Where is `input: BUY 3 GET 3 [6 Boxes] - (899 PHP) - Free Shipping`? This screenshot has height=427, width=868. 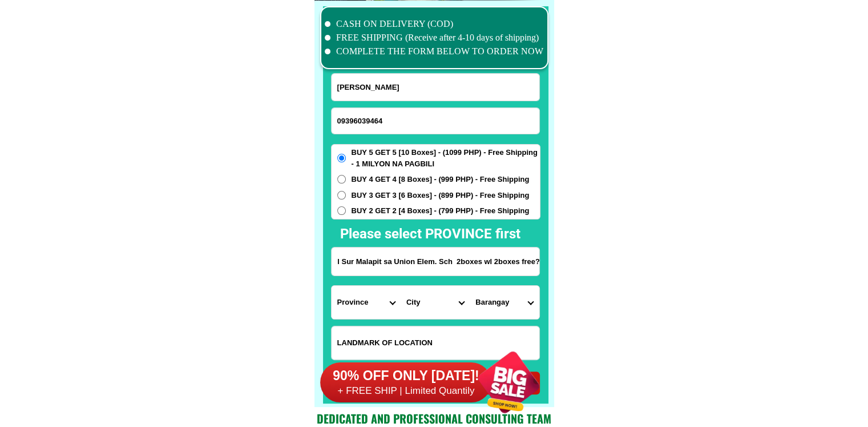 input: BUY 3 GET 3 [6 Boxes] - (899 PHP) - Free Shipping is located at coordinates (341, 195).